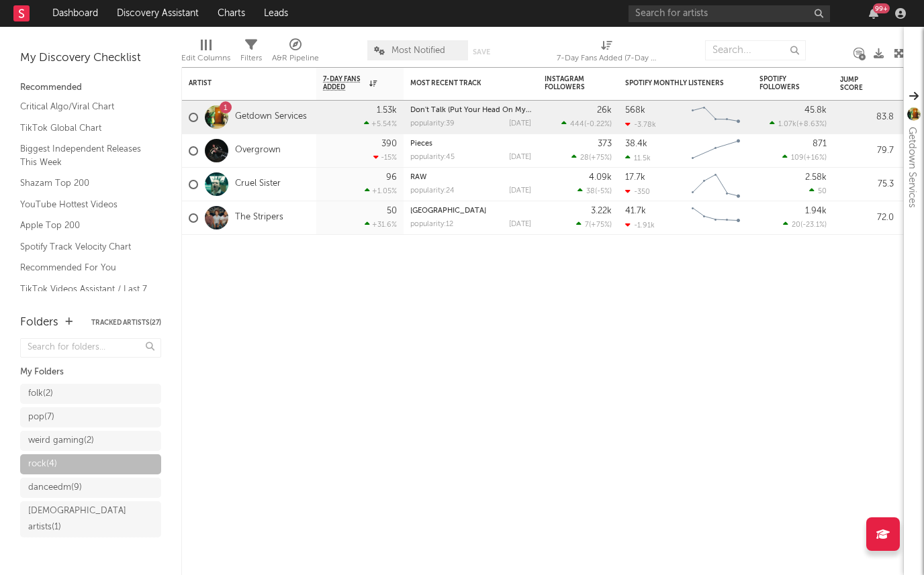  What do you see at coordinates (421, 144) in the screenshot?
I see `a: Pieces` at bounding box center [421, 144].